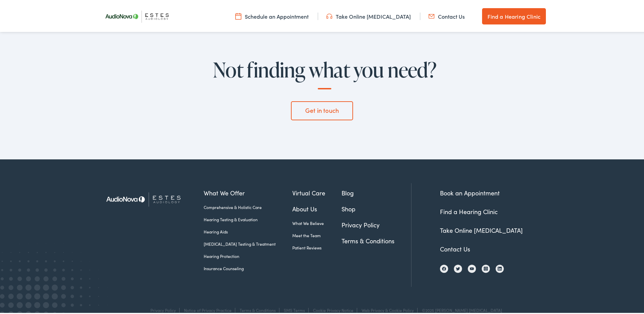 The height and width of the screenshot is (314, 644). I want to click on a: Notice of Privacy Practice, so click(208, 309).